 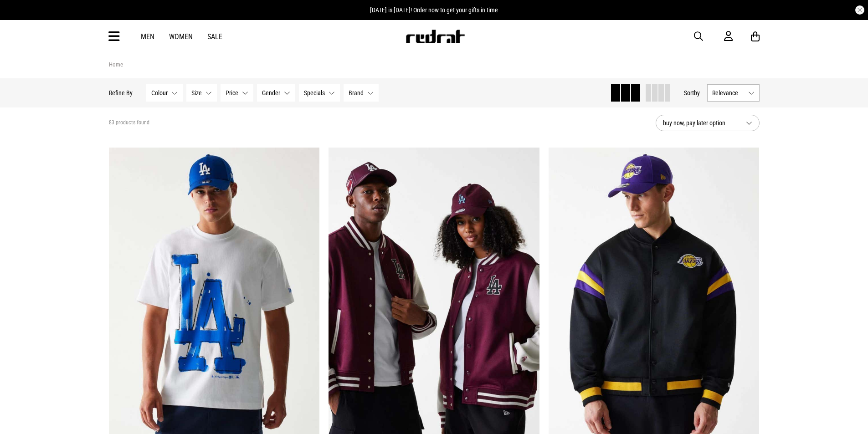 What do you see at coordinates (147, 37) in the screenshot?
I see `a: Men` at bounding box center [147, 37].